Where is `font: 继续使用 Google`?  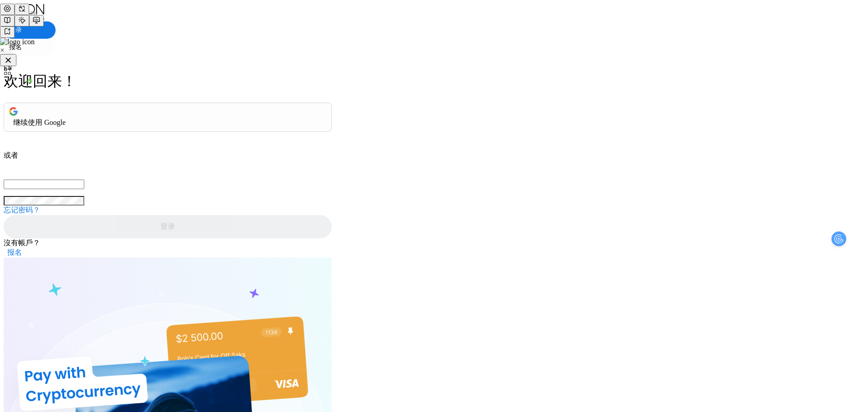 font: 继续使用 Google is located at coordinates (39, 122).